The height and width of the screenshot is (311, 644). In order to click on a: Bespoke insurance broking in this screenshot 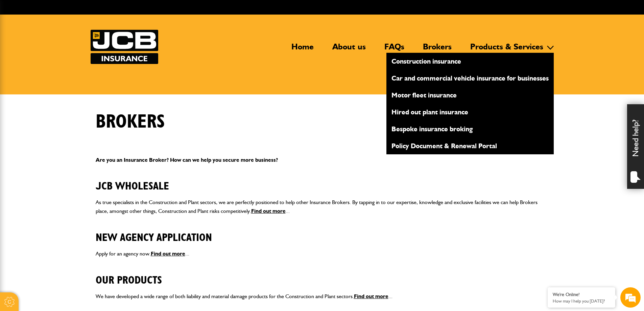, I will do `click(470, 129)`.